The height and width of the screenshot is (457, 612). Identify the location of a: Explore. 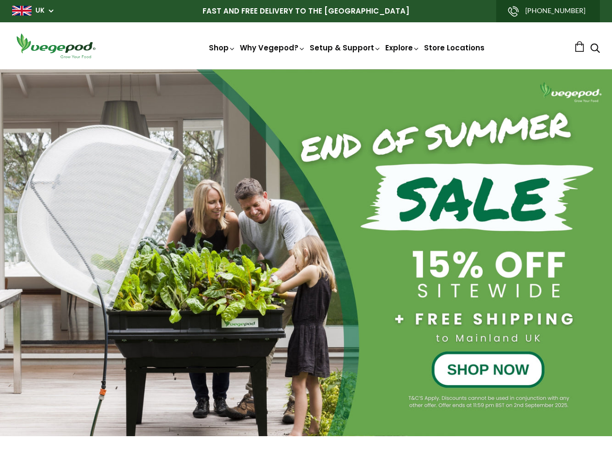
(403, 48).